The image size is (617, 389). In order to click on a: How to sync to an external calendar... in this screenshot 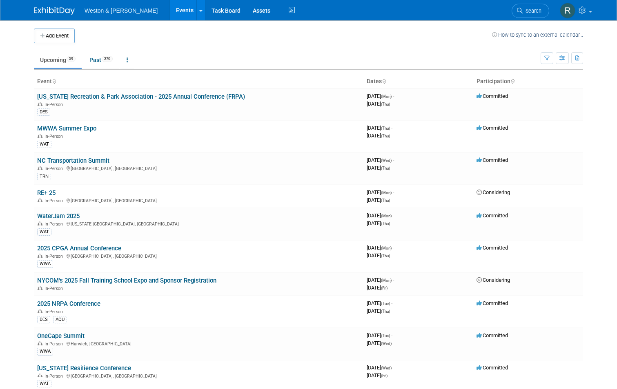, I will do `click(537, 35)`.